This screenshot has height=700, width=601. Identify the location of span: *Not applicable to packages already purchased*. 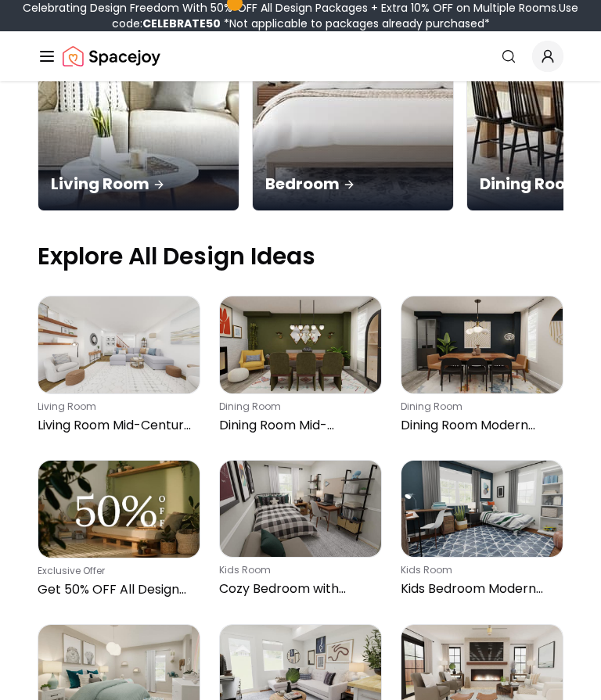
(355, 23).